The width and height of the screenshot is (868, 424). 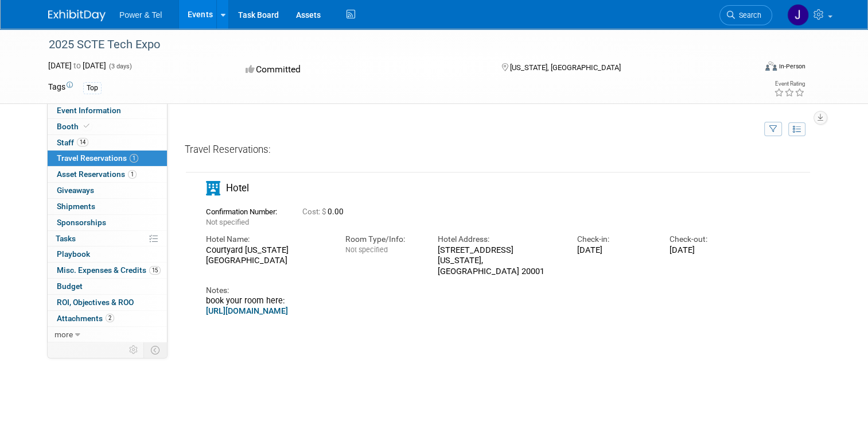 I want to click on img: ExhibitDay, so click(x=77, y=16).